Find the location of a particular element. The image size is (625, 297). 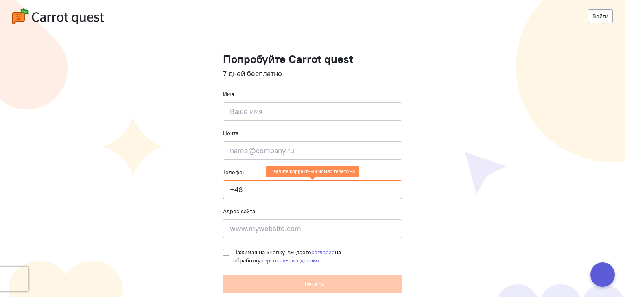

label: Телефон is located at coordinates (234, 172).